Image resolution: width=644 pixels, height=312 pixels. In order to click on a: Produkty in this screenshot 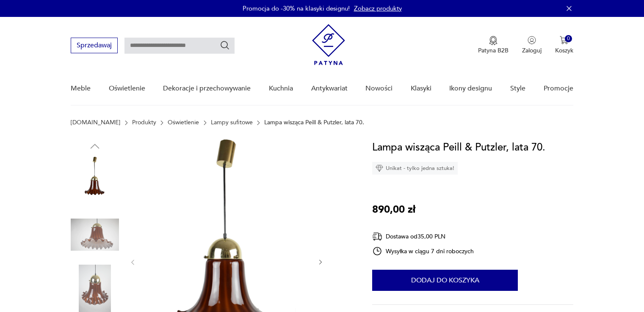, I will do `click(144, 122)`.